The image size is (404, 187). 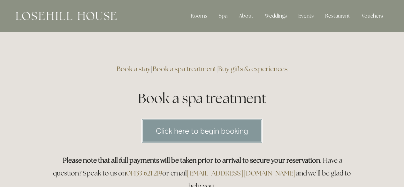 I want to click on a: Click here to begin booking, so click(x=202, y=131).